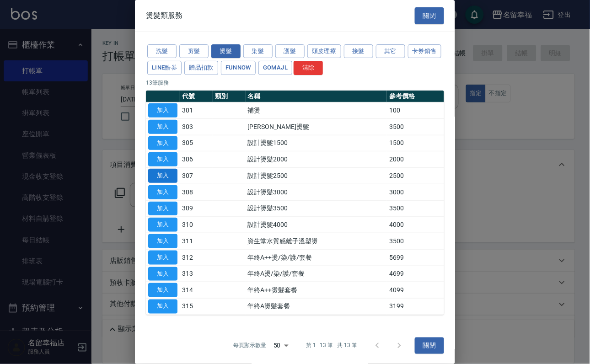  What do you see at coordinates (415, 110) in the screenshot?
I see `td: 100` at bounding box center [415, 110].